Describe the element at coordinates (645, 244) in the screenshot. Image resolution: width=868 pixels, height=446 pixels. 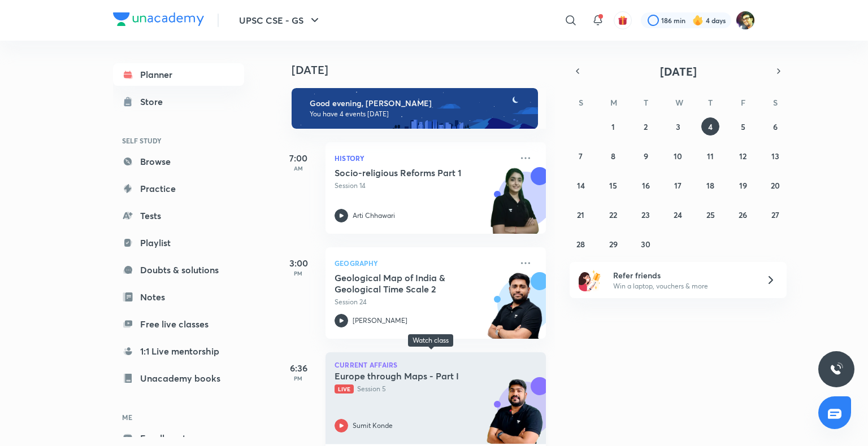
I see `abbr: September 30, 2025` at that location.